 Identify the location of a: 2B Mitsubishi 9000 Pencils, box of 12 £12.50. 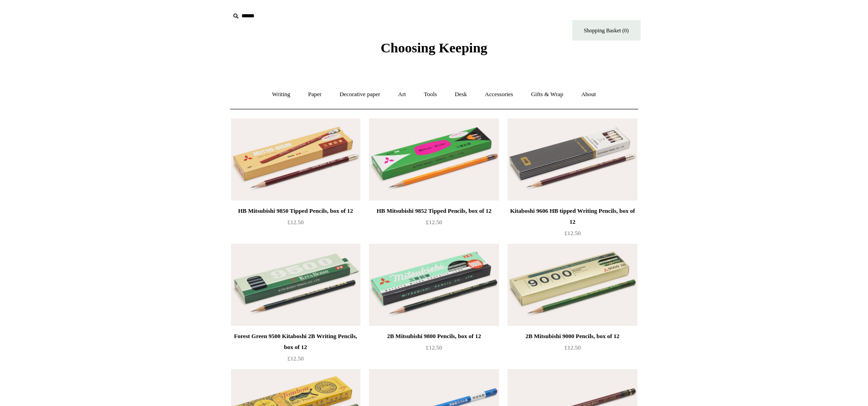
(572, 349).